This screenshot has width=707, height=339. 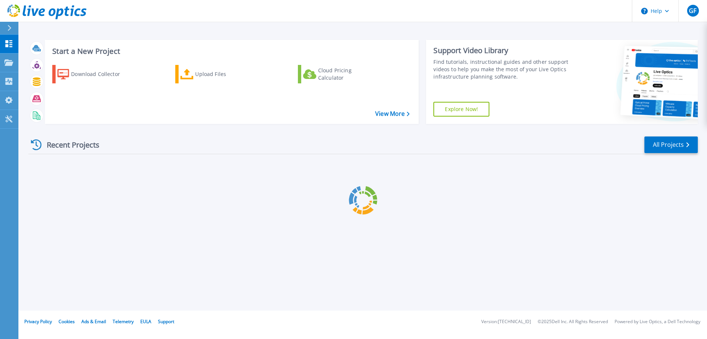 I want to click on li: © 2025 Dell Inc. All Rights Reserved, so click(x=573, y=321).